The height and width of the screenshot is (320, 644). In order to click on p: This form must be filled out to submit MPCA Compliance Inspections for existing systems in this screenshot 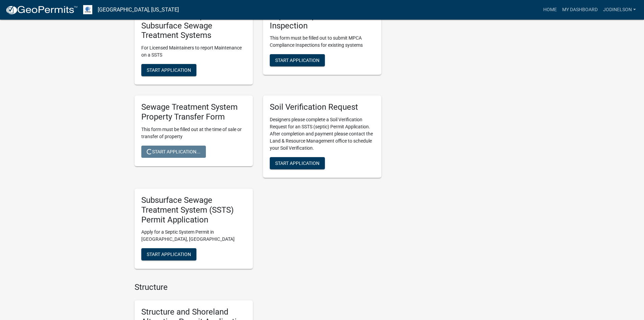, I will do `click(322, 42)`.